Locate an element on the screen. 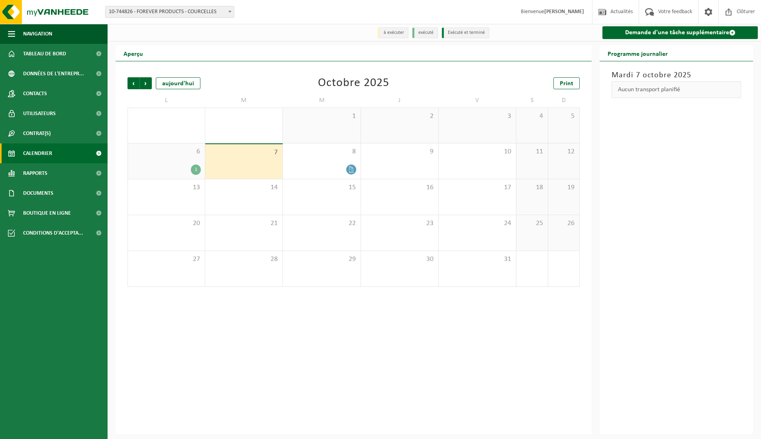 The height and width of the screenshot is (439, 761). span: 2 is located at coordinates (399, 116).